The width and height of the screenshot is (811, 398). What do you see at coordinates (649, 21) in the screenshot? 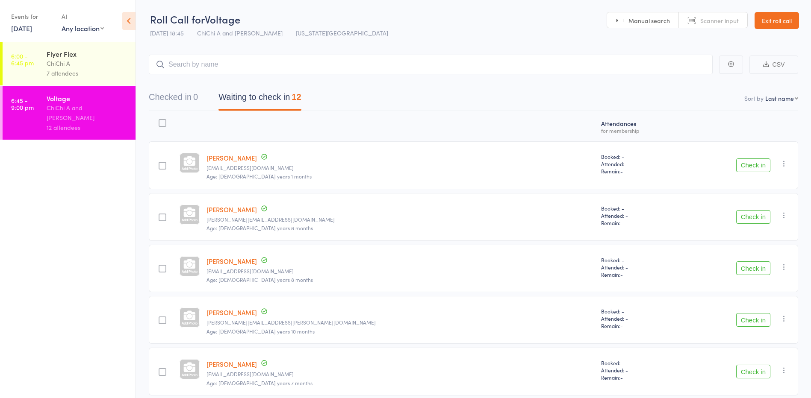
I see `span: Manual search` at bounding box center [649, 21].